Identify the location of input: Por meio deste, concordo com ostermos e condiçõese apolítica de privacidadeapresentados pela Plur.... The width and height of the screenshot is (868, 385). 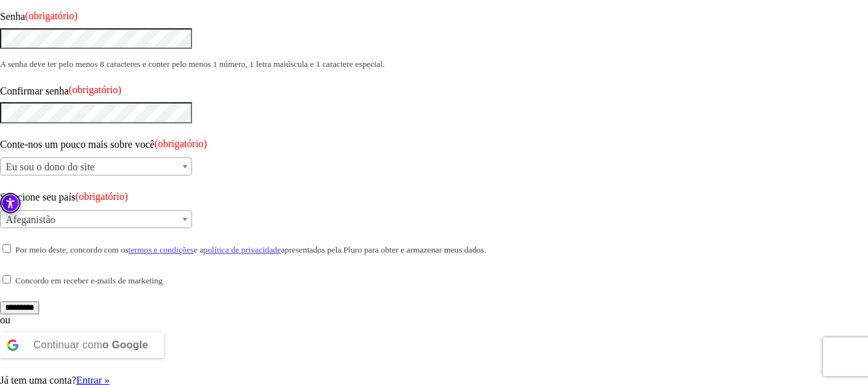
(6, 248).